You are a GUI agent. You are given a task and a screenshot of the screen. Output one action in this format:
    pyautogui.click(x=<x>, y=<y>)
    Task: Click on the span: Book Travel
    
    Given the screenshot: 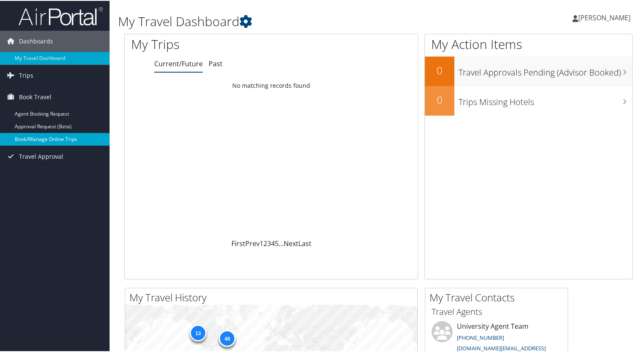 What is the action you would take?
    pyautogui.click(x=35, y=96)
    